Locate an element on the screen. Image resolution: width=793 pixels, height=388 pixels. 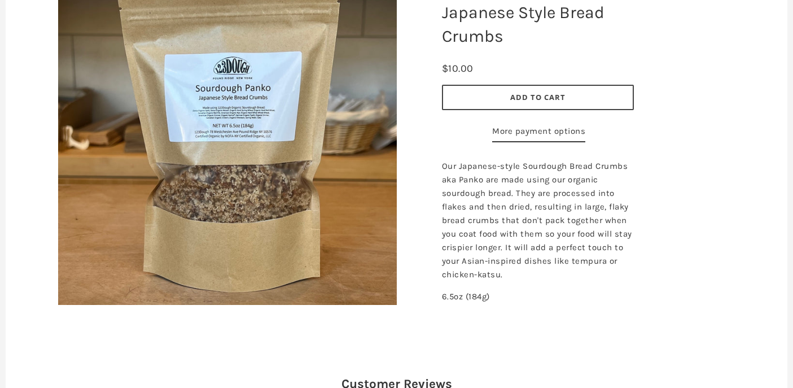
div: $10.00 is located at coordinates (458, 68).